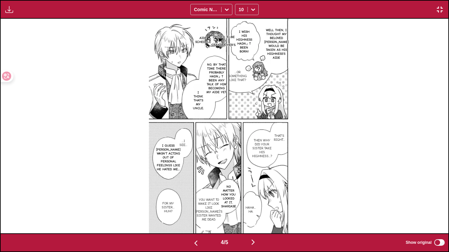 Image resolution: width=449 pixels, height=252 pixels. Describe the element at coordinates (203, 40) in the screenshot. I see `p: Aide schedule` at that location.